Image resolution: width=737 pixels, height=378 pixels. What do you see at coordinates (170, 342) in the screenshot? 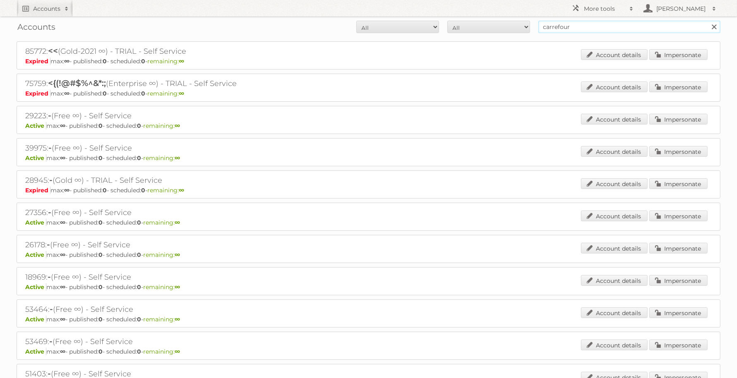
I see `h2: 53469: (Free ∞) - Self Service` at bounding box center [170, 342].